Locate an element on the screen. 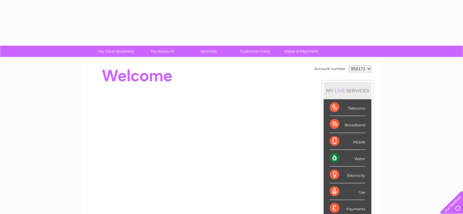 The width and height of the screenshot is (463, 214). div: Mobile is located at coordinates (347, 141).